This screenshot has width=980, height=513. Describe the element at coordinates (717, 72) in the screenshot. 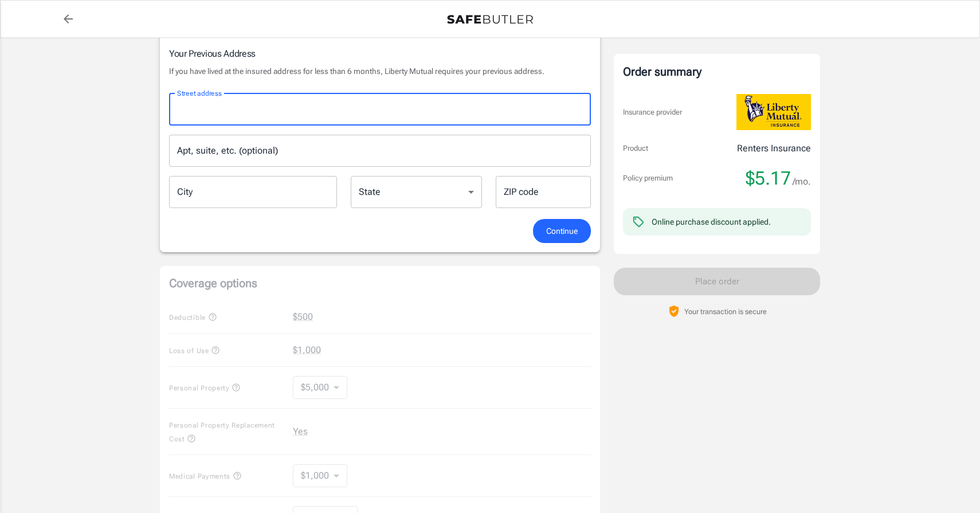

I see `div: Order summary` at that location.